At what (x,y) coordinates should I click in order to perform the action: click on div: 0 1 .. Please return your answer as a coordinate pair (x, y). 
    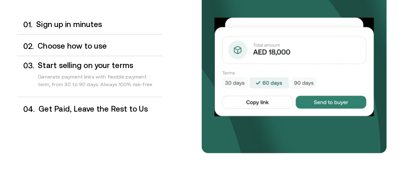
    Looking at the image, I should click on (25, 25).